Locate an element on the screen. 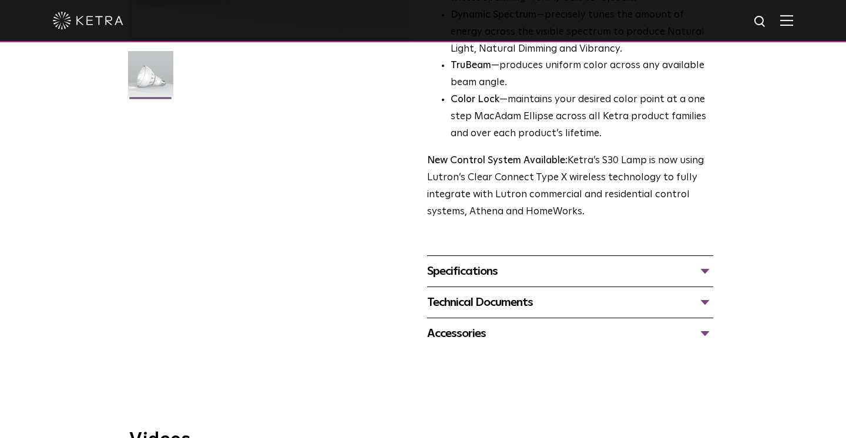  p: Ketra’s S30 Lamp is now using Lutron’s Clear Connect Type X wireless technology to fully integrat... is located at coordinates (570, 187).